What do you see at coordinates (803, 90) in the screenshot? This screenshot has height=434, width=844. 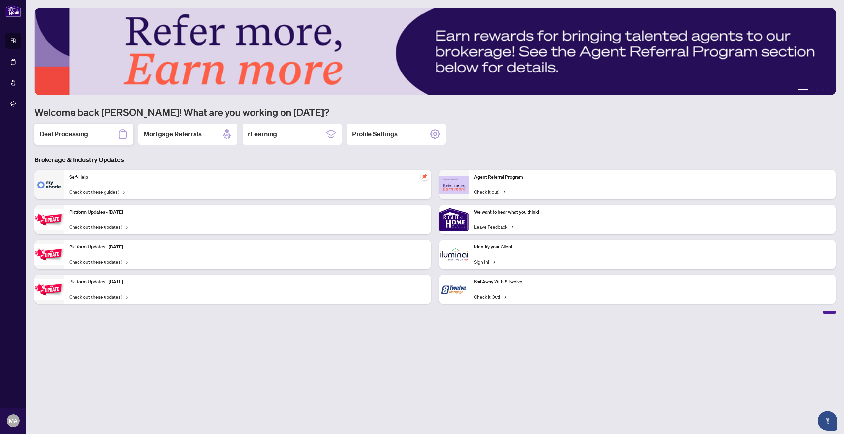 I see `button: 1` at bounding box center [803, 90].